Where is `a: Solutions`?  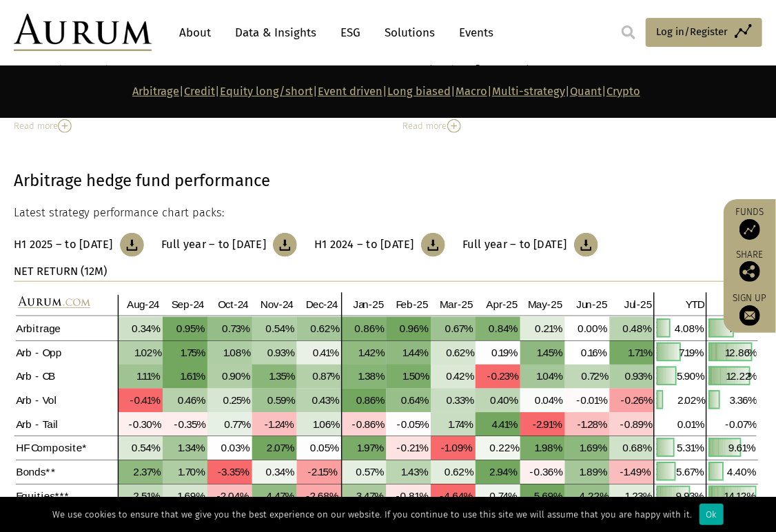 a: Solutions is located at coordinates (409, 32).